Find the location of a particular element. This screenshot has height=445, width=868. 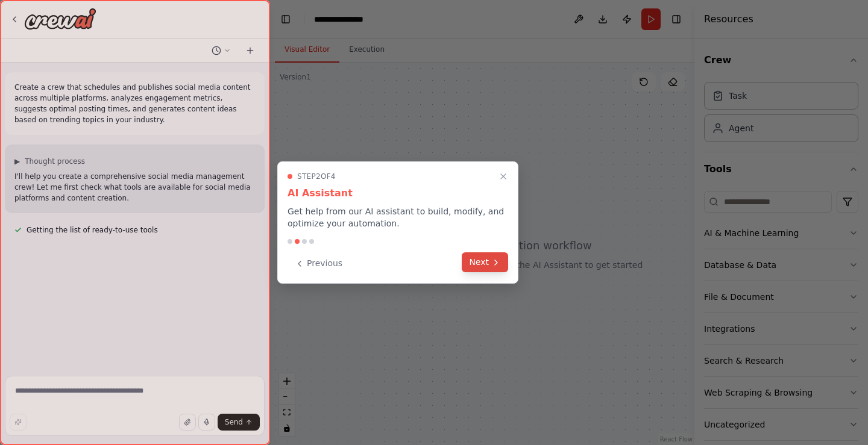

button: Previous is located at coordinates (318, 263).